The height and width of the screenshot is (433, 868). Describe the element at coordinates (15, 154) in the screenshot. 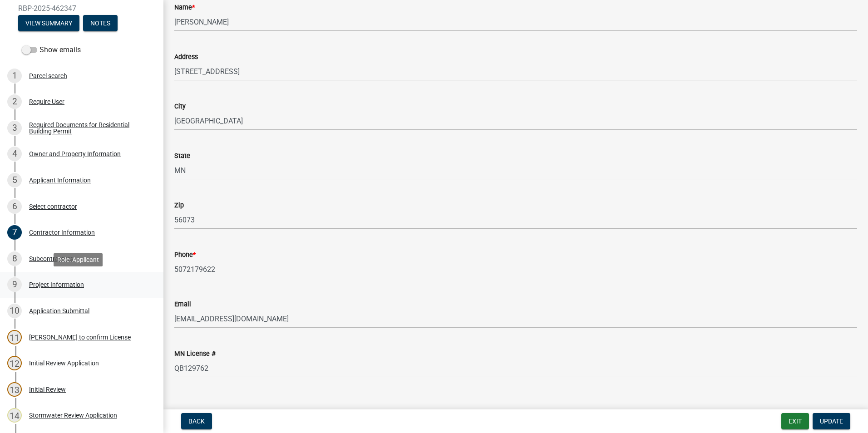

I see `div: 4` at that location.